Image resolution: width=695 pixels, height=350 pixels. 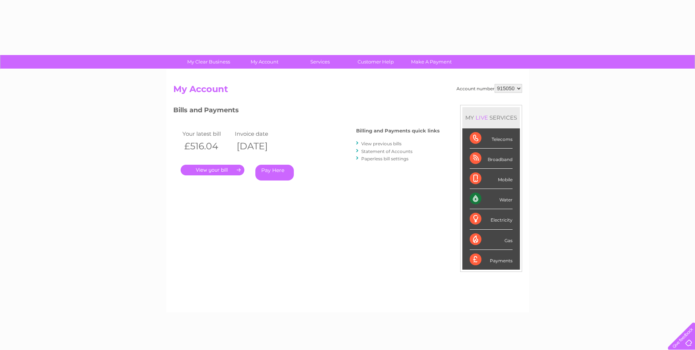 I want to click on div: Mobile, so click(x=491, y=178).